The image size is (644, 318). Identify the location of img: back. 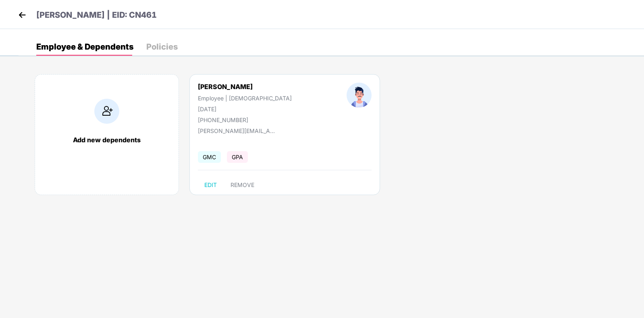
(22, 15).